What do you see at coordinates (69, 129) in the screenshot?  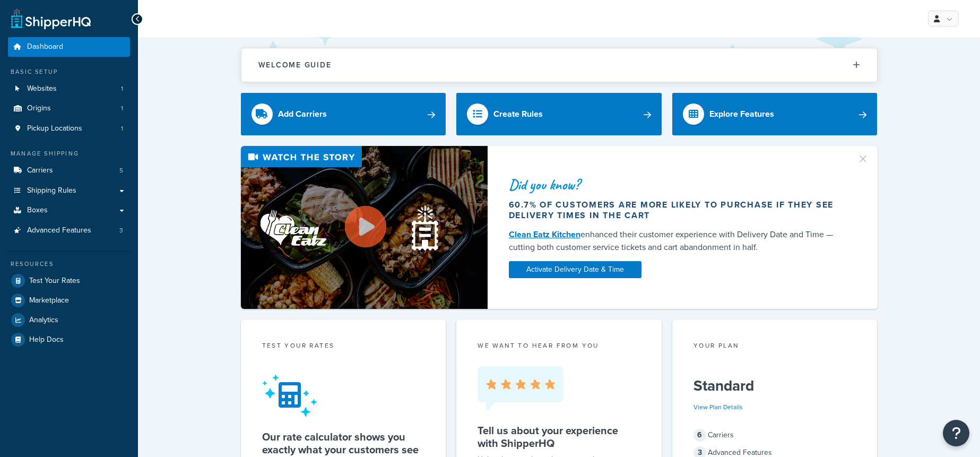 I see `a: Pickup Locations1` at bounding box center [69, 129].